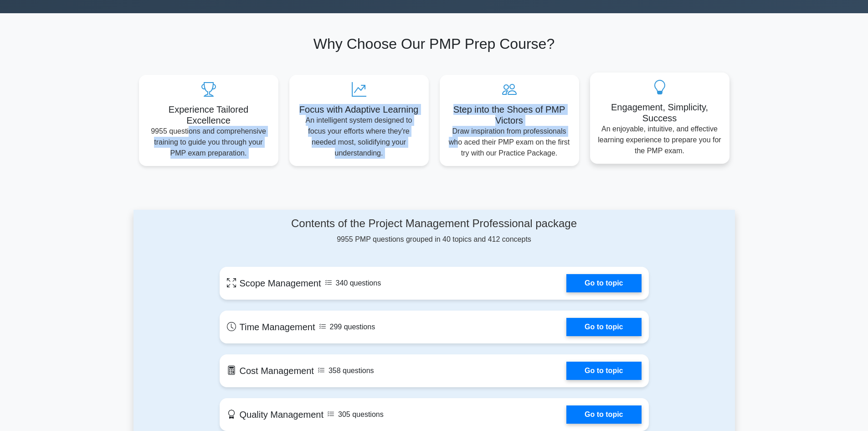 The height and width of the screenshot is (431, 868). Describe the element at coordinates (510, 142) in the screenshot. I see `p: Draw inspiration from professionals who aced their PMP exam on the first try with our Practice Pa...` at that location.